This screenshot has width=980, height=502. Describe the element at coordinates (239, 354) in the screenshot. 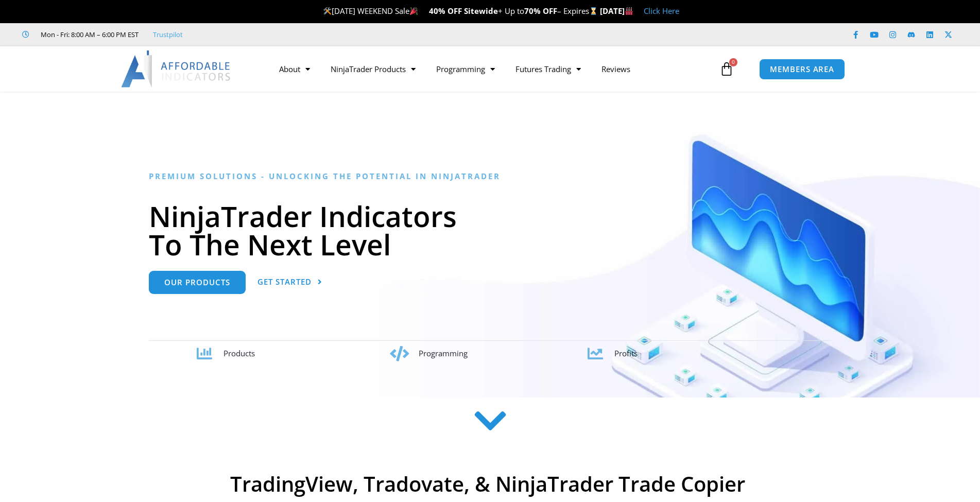

I see `span: Products` at that location.